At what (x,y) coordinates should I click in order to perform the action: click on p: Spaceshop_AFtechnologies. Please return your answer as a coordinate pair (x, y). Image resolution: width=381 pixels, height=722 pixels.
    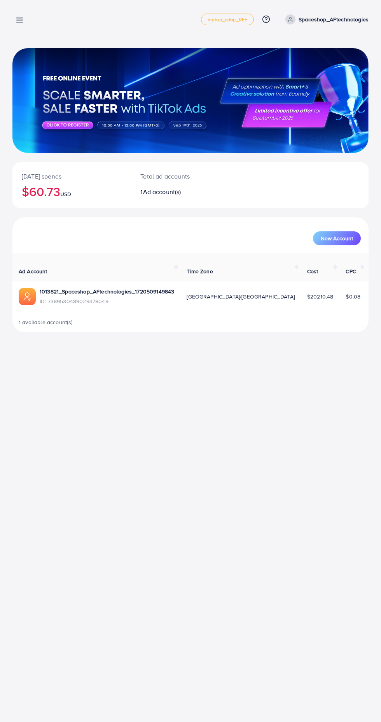
    Looking at the image, I should click on (333, 19).